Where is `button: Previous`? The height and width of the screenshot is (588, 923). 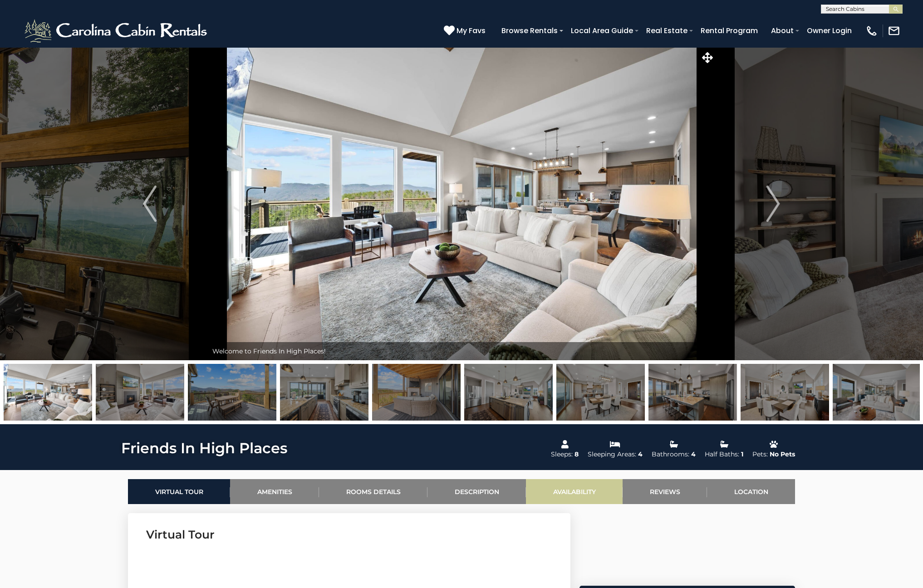 button: Previous is located at coordinates (150, 203).